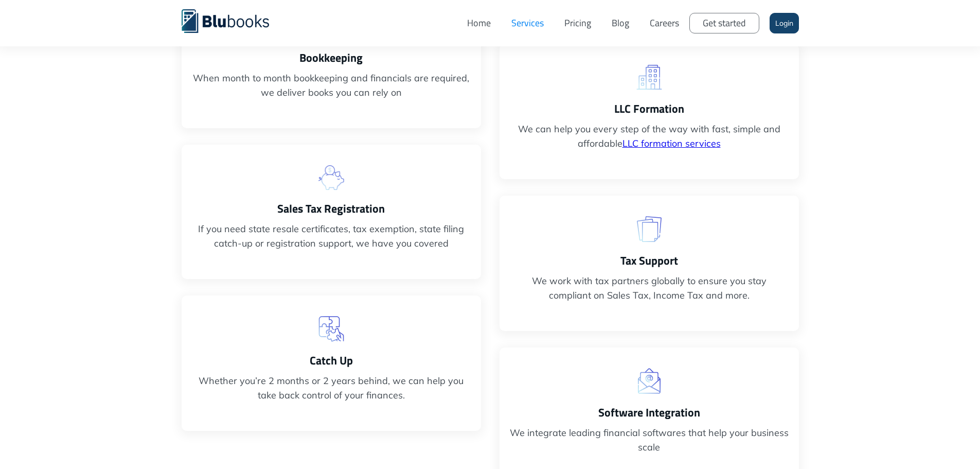  Describe the element at coordinates (331, 361) in the screenshot. I see `h3: Catch Up` at that location.